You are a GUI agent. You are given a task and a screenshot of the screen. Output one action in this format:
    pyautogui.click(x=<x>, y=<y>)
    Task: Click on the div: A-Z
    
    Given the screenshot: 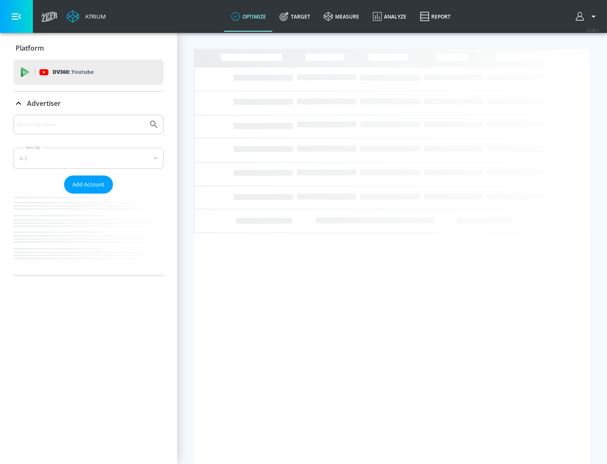 What is the action you would take?
    pyautogui.click(x=88, y=158)
    